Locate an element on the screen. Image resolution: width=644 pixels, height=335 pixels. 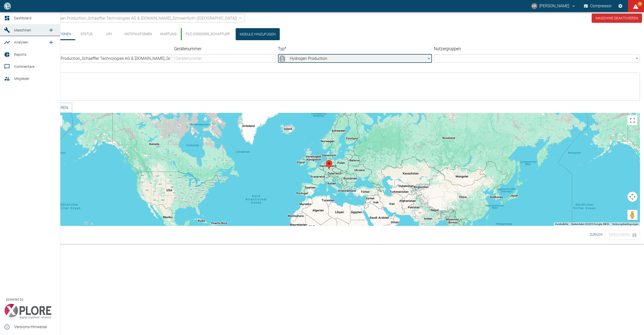
label: Gerätenummer is located at coordinates (212, 49).